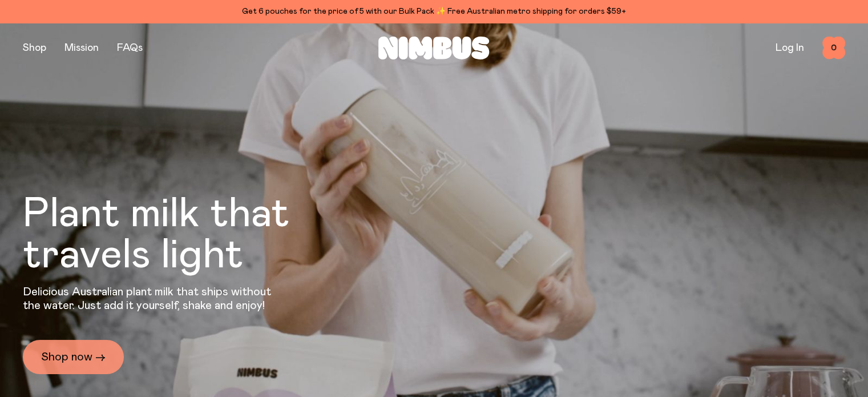  I want to click on a: Shop now →, so click(73, 357).